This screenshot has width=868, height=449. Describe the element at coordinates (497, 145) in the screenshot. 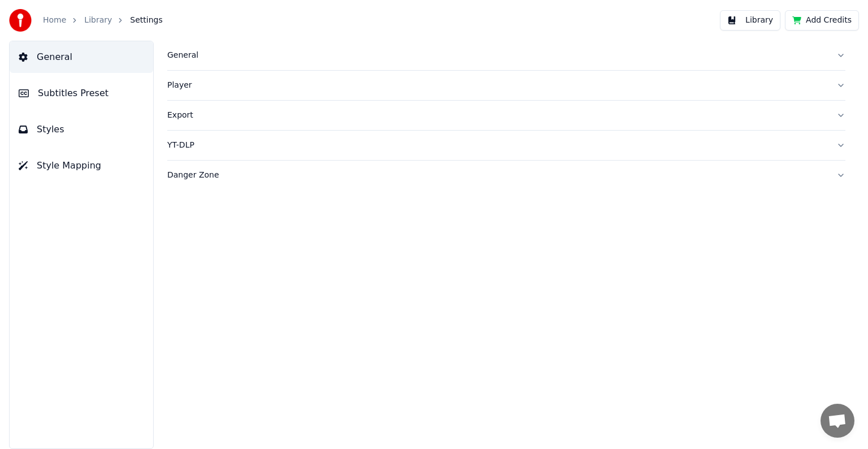

I see `div: YT-DLP` at that location.